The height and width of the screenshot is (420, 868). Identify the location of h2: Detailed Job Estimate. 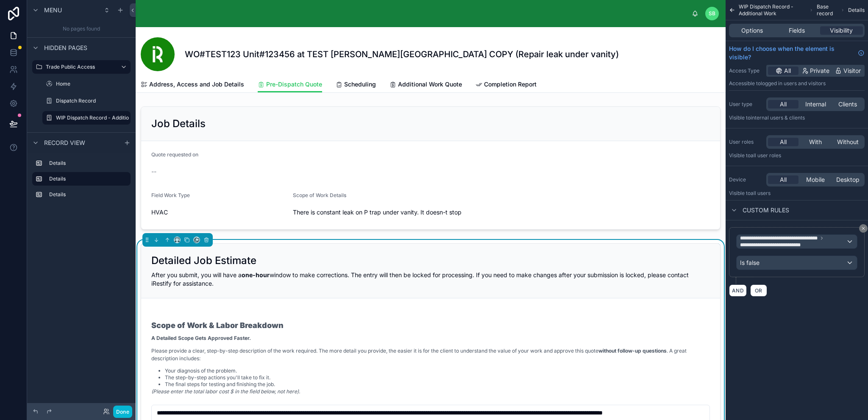
(204, 261).